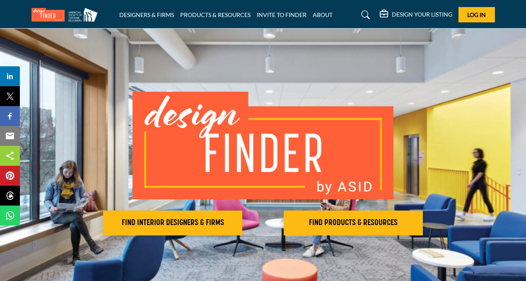 Image resolution: width=526 pixels, height=281 pixels. What do you see at coordinates (263, 145) in the screenshot?
I see `img: image` at bounding box center [263, 145].